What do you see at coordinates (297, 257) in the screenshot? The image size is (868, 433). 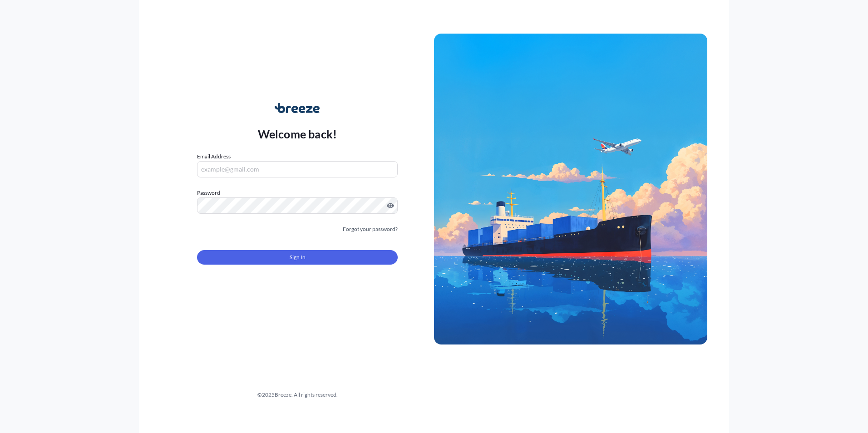 I see `button: Sign In` at bounding box center [297, 257].